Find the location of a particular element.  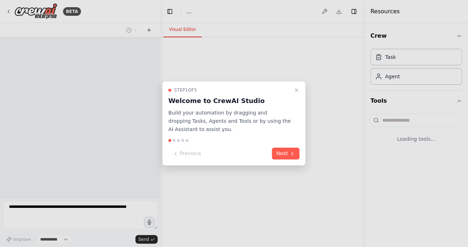

button: Close walkthrough is located at coordinates (297, 90).